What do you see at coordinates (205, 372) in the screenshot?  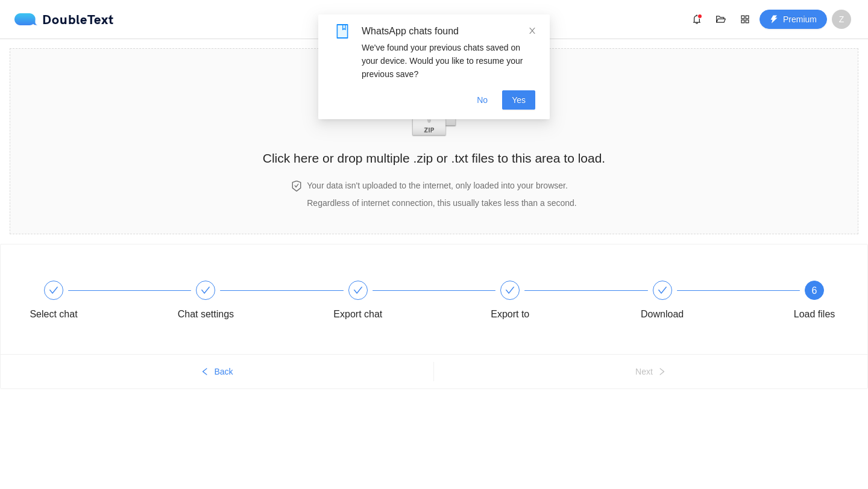 I see `span: left` at bounding box center [205, 372].